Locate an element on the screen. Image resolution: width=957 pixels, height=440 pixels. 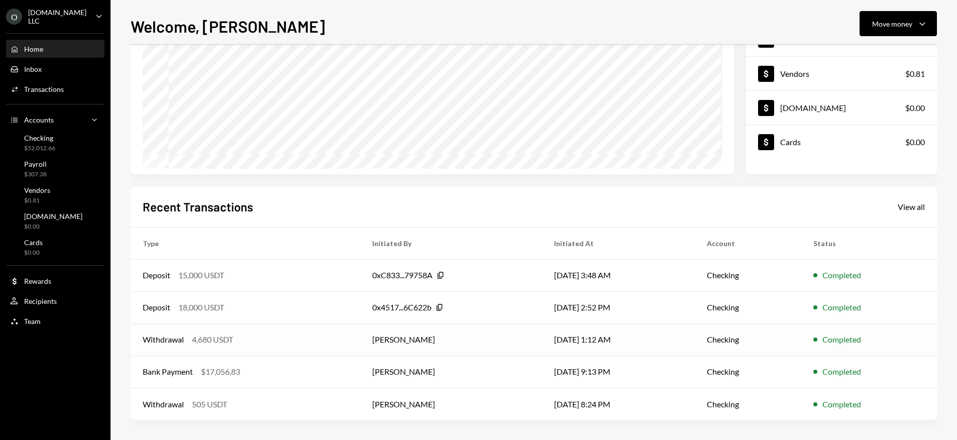
div: 4,680 USDT is located at coordinates (212, 340).